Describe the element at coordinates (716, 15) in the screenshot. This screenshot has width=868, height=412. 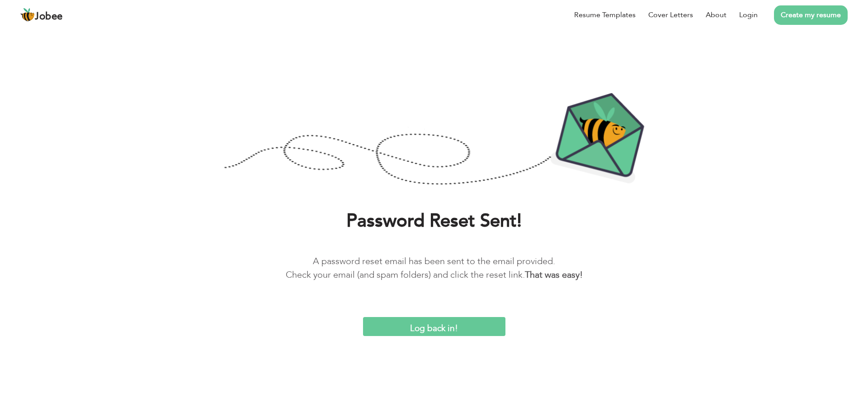
I see `a: About` at that location.